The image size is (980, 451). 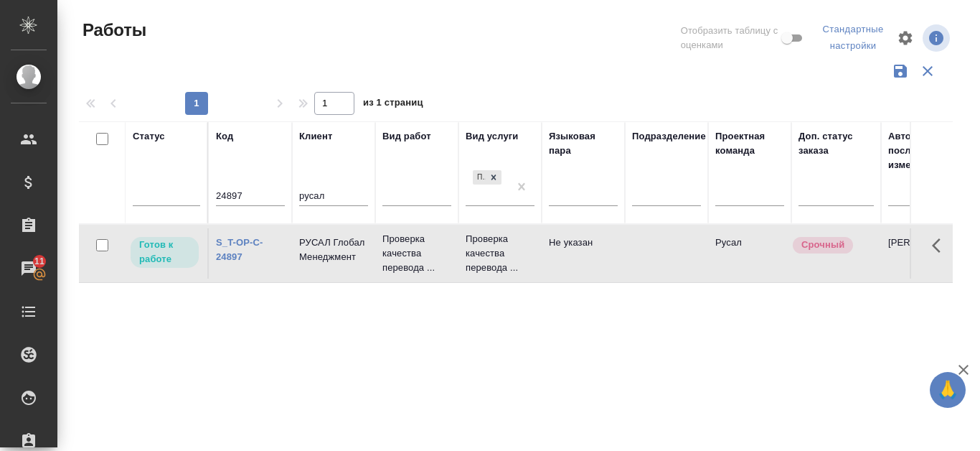 I want to click on td: Русал, so click(x=750, y=253).